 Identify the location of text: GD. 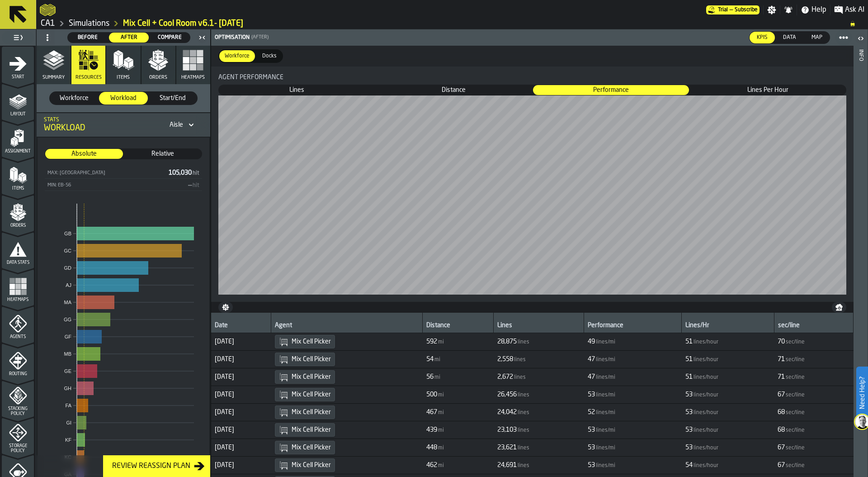
(68, 268).